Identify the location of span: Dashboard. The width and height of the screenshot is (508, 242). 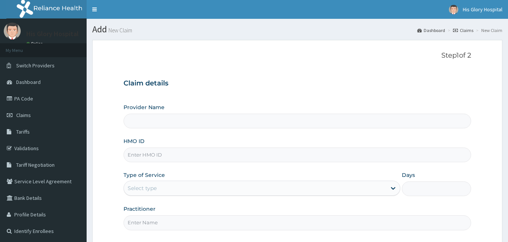
(28, 82).